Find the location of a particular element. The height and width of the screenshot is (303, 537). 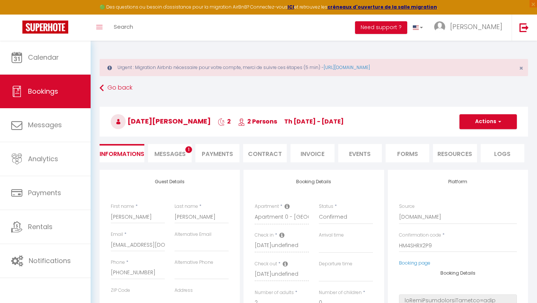

h4: Guest Details is located at coordinates (170, 182).